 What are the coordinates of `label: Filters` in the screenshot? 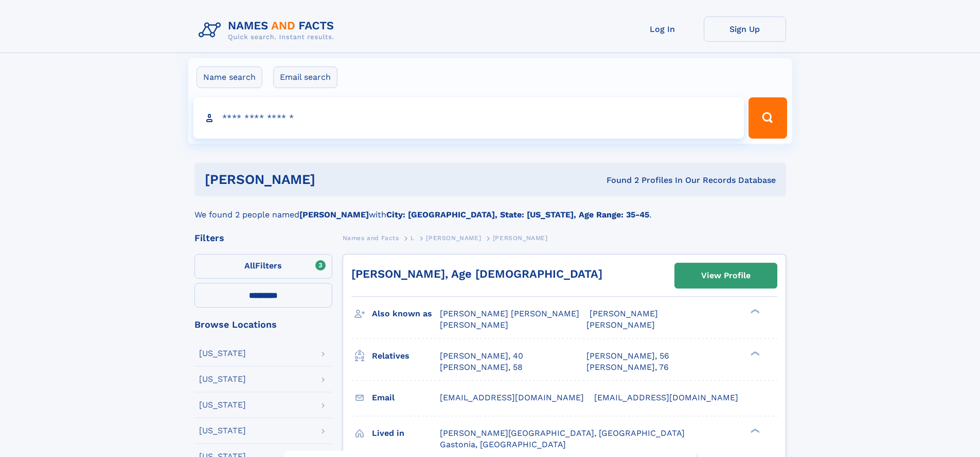 It's located at (264, 266).